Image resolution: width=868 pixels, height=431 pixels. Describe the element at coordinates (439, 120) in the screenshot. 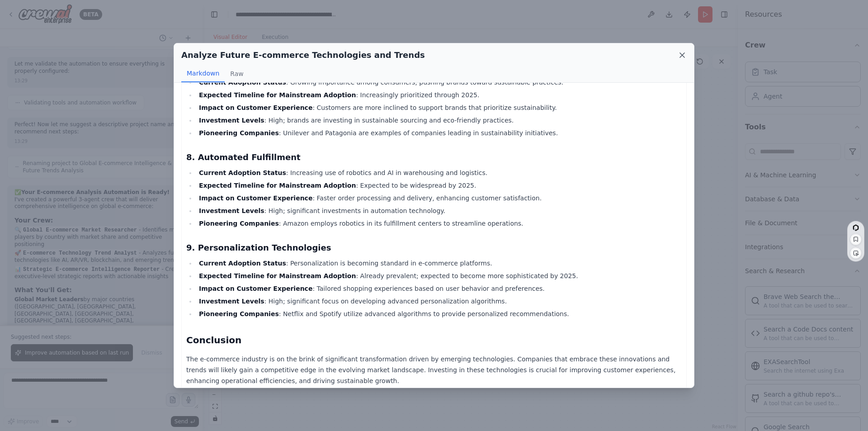

I see `li: : High; brands are investing in sustainable sourcing and eco-friendly practices.` at that location.